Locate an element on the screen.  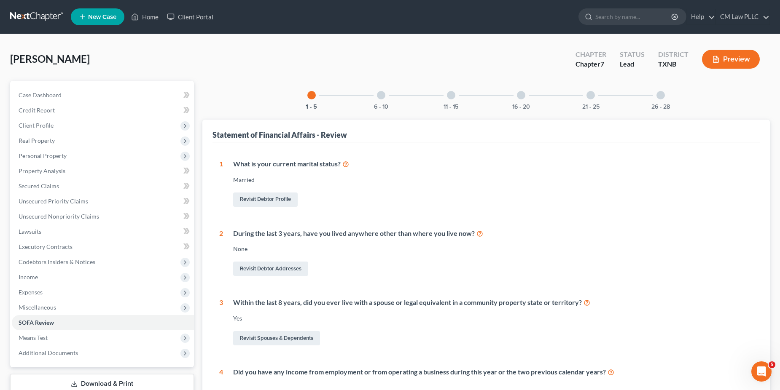
a: Credit Report is located at coordinates (103, 110).